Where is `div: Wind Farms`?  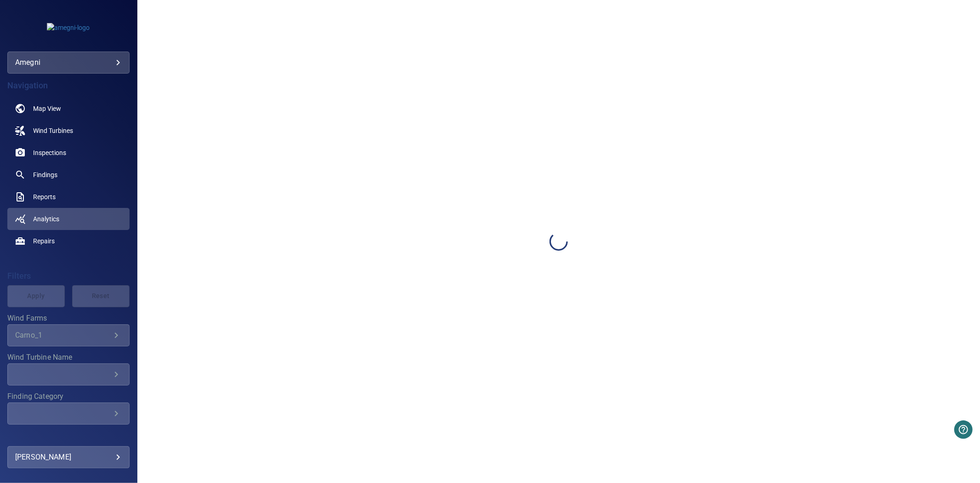
div: Wind Farms is located at coordinates (69, 335).